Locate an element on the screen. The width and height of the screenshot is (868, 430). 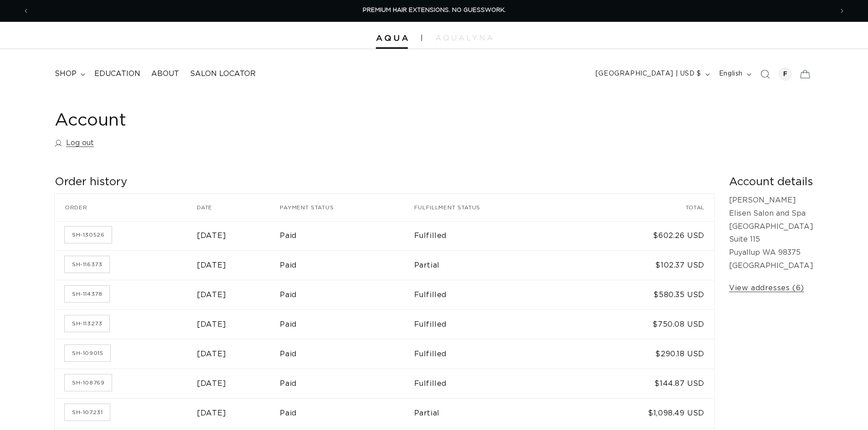
a: Salon Locator is located at coordinates (223, 74).